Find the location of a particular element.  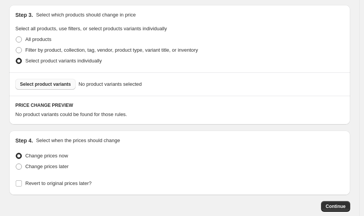

button: Select product variants is located at coordinates (45, 84).